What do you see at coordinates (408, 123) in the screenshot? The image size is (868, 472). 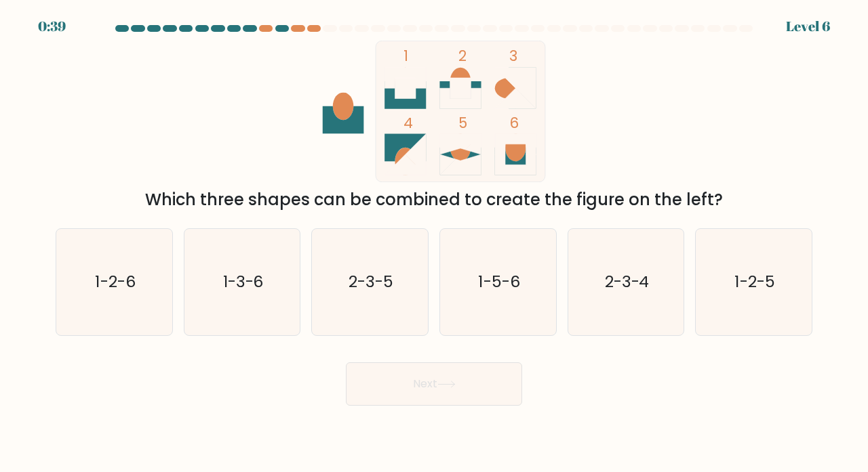 I see `tspan: 4` at bounding box center [408, 123].